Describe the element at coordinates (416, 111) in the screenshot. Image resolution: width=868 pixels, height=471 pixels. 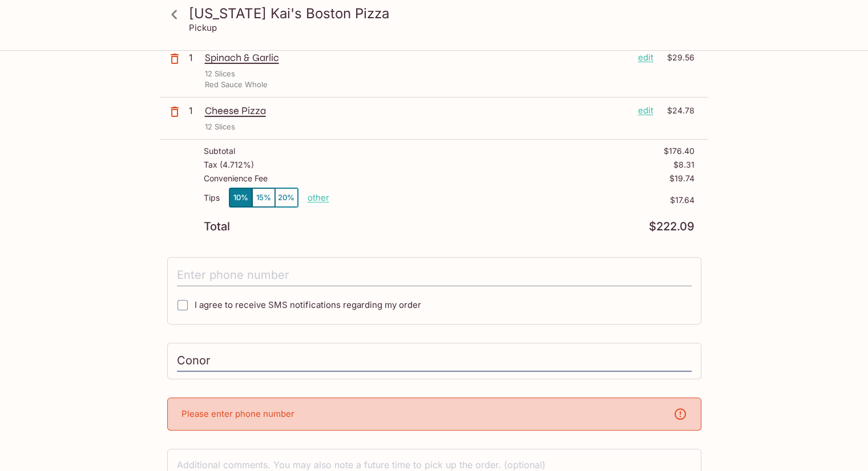
I see `p: Cheese Pizza` at that location.